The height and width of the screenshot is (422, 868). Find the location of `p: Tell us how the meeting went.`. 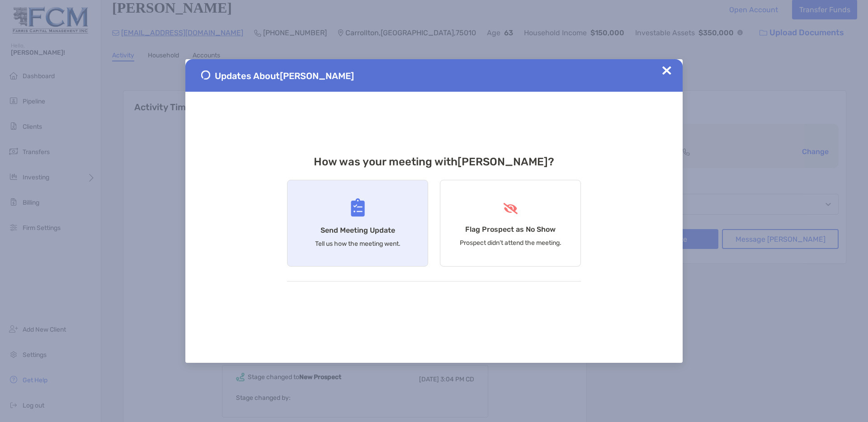

p: Tell us how the meeting went. is located at coordinates (357, 243).